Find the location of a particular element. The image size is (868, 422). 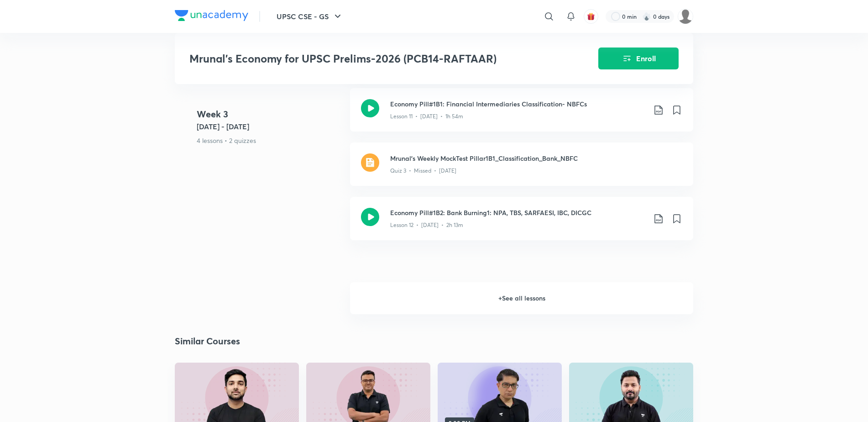

h3: Mrunal’s Economy for UPSC Prelims-2026 (PCB14-RAFTAAR) is located at coordinates (367, 58).